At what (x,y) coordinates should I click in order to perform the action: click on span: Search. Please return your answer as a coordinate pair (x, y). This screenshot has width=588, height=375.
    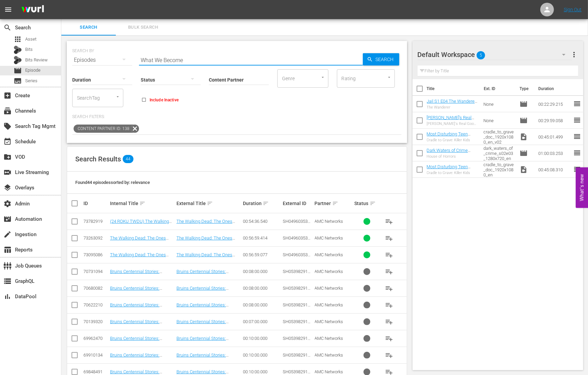
    Looking at the image, I should click on (386, 59).